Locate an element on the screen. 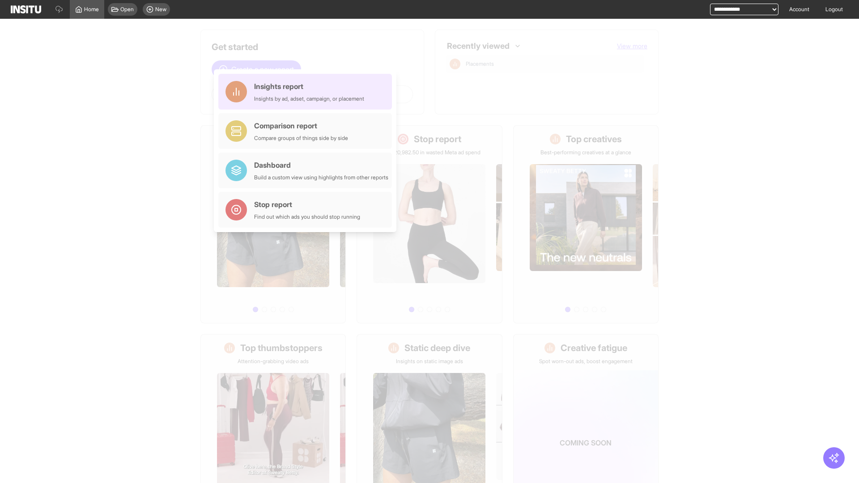  span: Home is located at coordinates (91, 9).